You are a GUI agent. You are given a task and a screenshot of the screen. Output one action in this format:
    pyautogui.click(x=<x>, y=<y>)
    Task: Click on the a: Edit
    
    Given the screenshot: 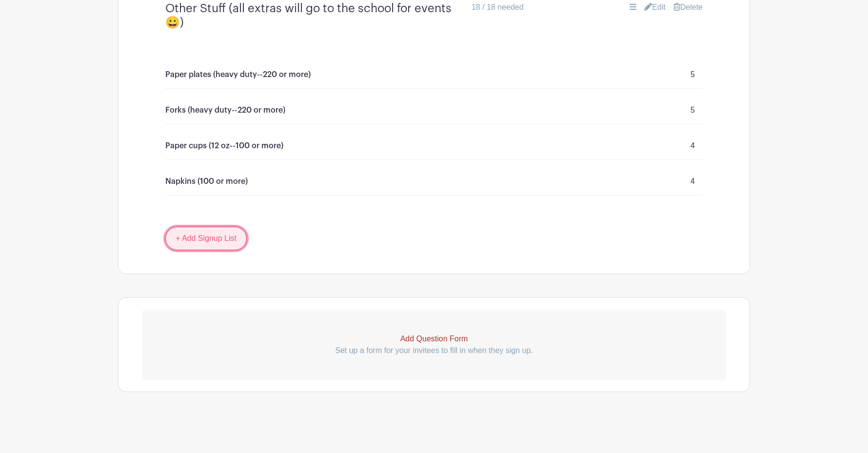 What is the action you would take?
    pyautogui.click(x=654, y=7)
    